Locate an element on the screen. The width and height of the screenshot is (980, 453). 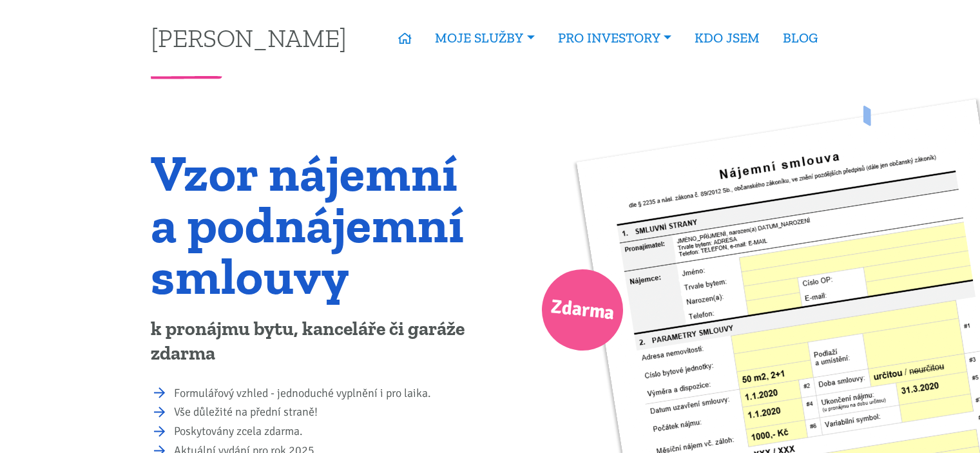
a: MOJE SLUŽBY is located at coordinates (485, 38).